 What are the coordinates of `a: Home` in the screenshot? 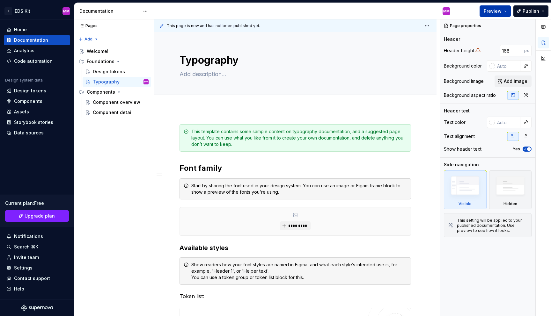 It's located at (37, 30).